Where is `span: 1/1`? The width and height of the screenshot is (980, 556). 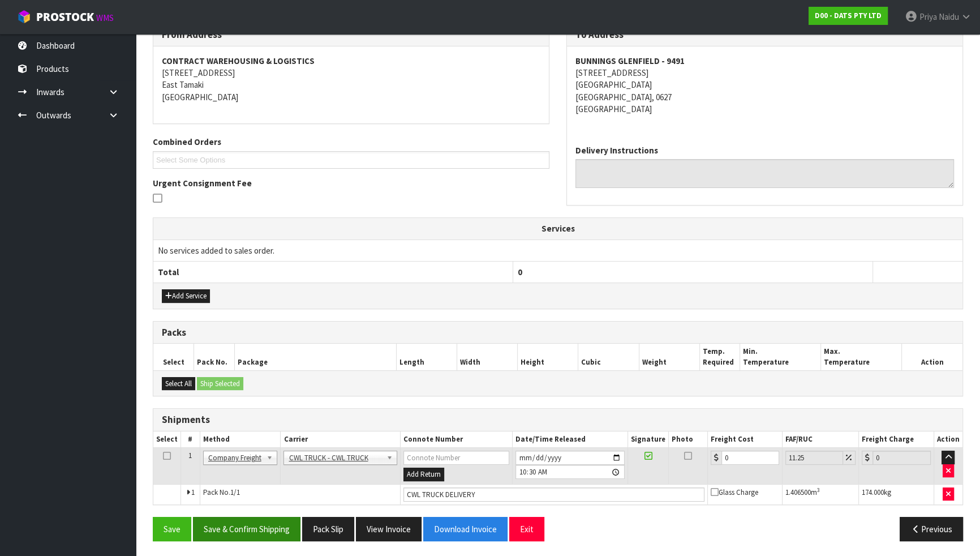
span: 1/1 is located at coordinates (234, 492).